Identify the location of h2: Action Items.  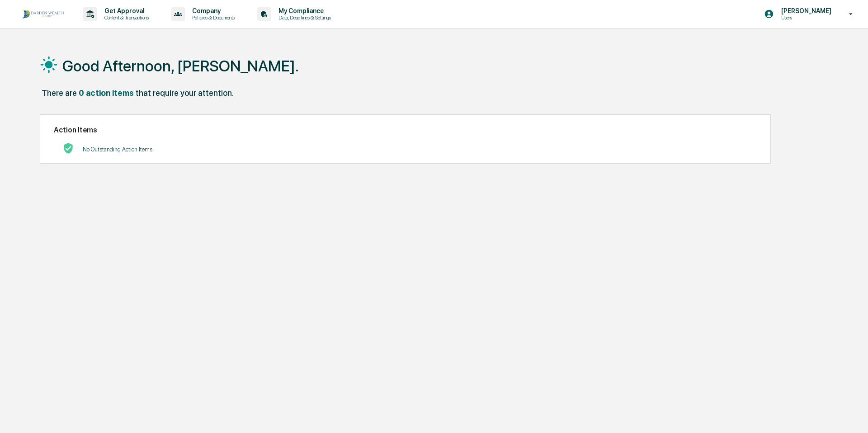
(405, 129).